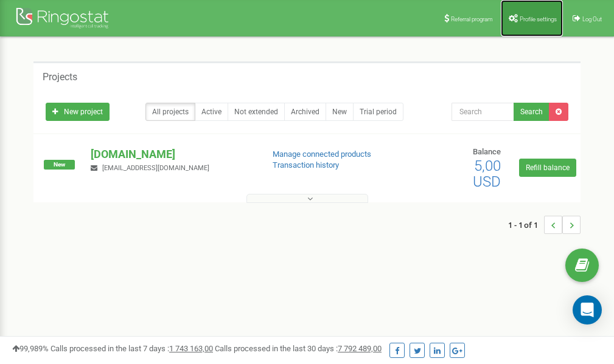  I want to click on u: 7 792 489,00, so click(360, 349).